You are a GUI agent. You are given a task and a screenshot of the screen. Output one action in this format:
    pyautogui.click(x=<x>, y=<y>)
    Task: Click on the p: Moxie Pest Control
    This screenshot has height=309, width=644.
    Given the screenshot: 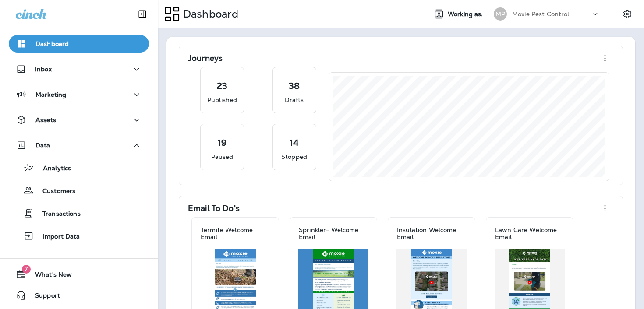 What is the action you would take?
    pyautogui.click(x=541, y=14)
    